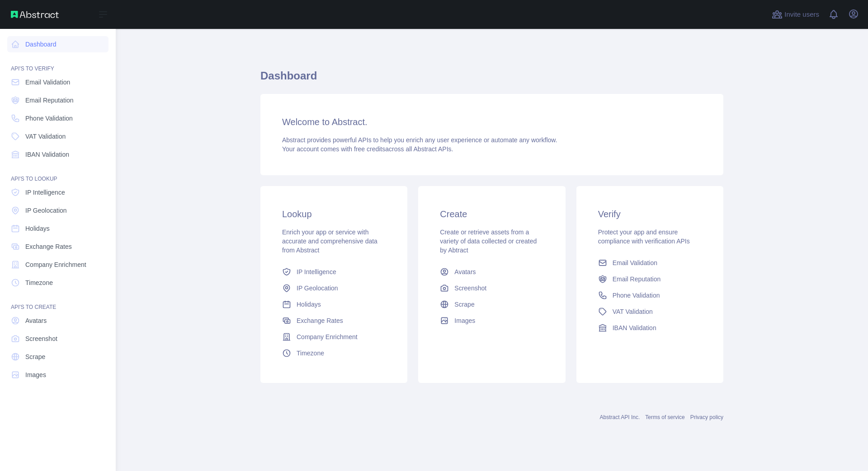 This screenshot has height=471, width=868. I want to click on h3: Welcome to Abstract., so click(492, 122).